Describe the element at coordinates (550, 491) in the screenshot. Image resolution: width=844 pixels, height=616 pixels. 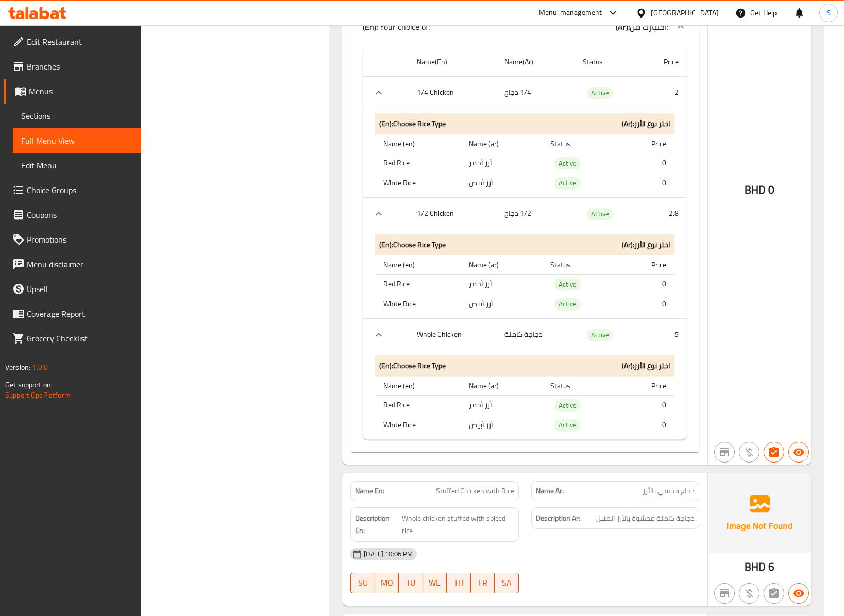
I see `strong: Name Ar:` at that location.